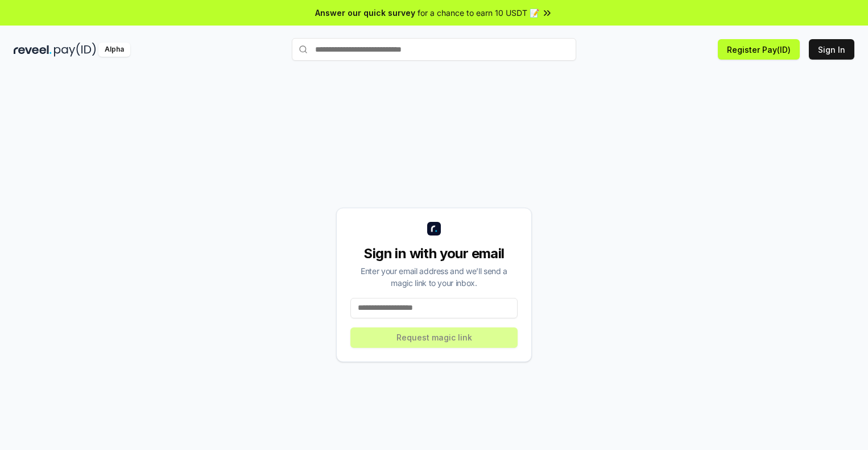  What do you see at coordinates (759, 49) in the screenshot?
I see `button: Register Pay(ID)` at bounding box center [759, 49].